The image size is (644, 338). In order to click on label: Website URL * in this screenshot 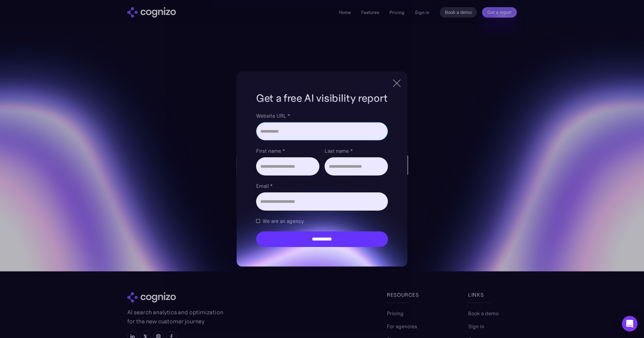, I will do `click(322, 116)`.